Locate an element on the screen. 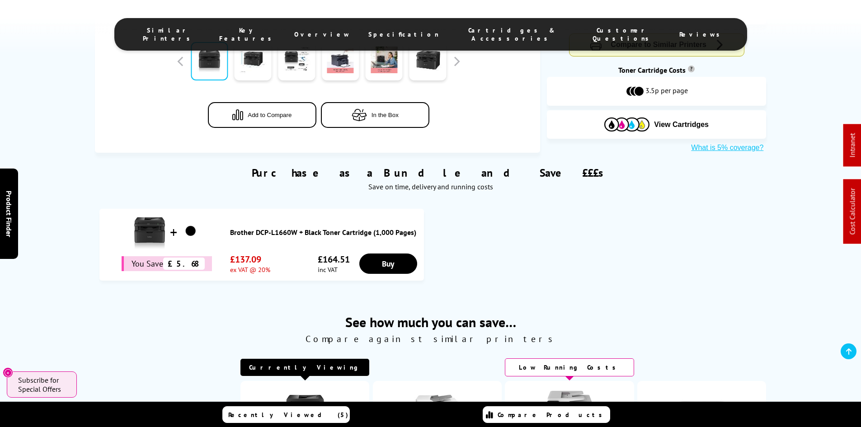 This screenshot has width=861, height=427. span: Cartridges & Accessories is located at coordinates (512, 34).